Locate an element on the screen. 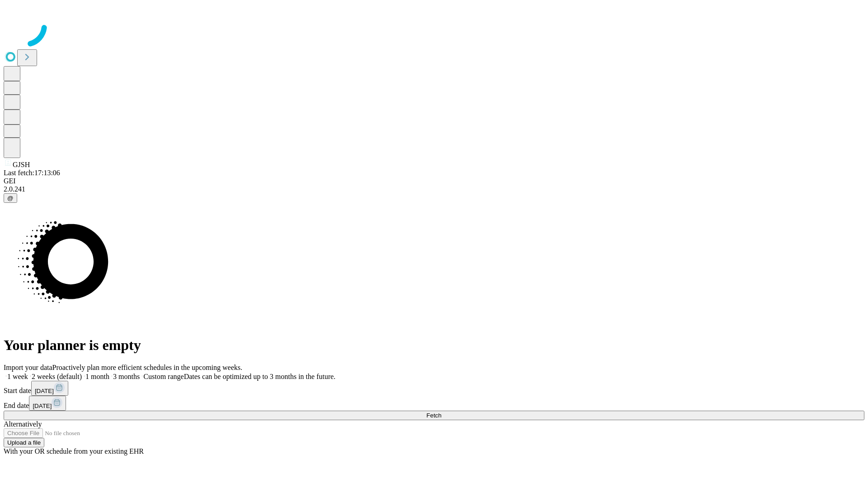 This screenshot has height=489, width=868. span: With your OR schedule from your existing EHR is located at coordinates (73, 451).